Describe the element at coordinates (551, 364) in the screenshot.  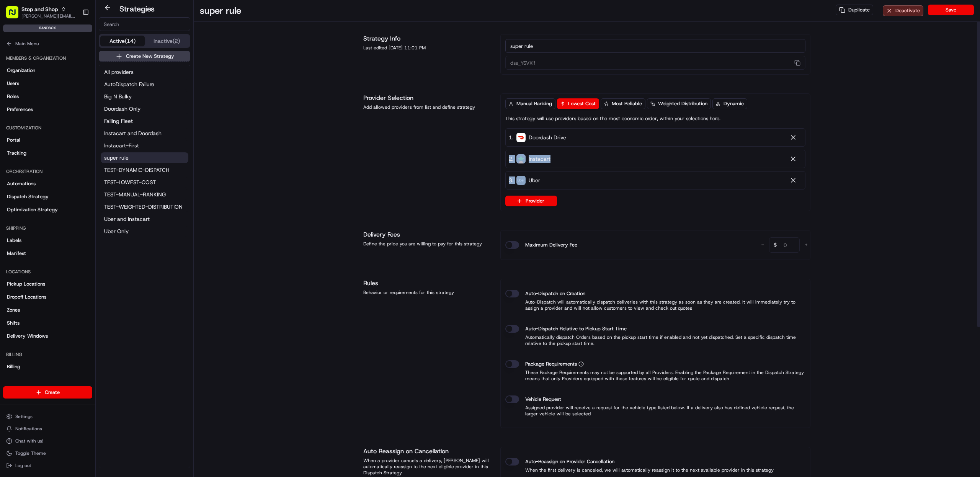
I see `span: Package Requirements` at that location.